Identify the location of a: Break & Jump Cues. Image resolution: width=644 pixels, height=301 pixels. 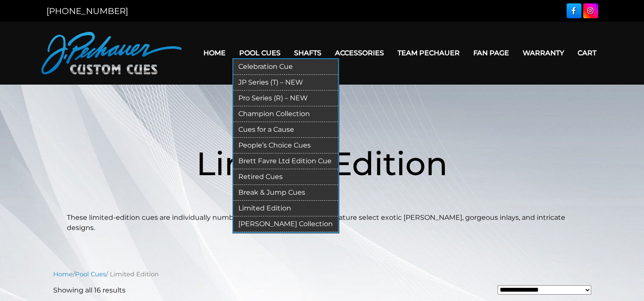
(286, 193).